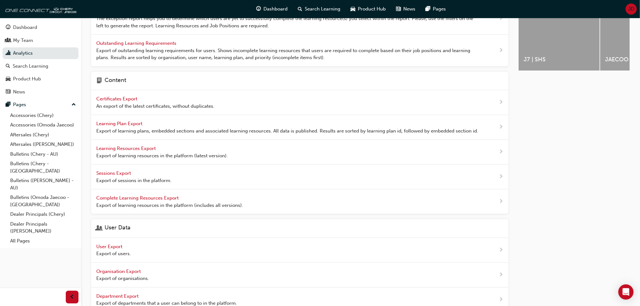 The width and height of the screenshot is (640, 306). Describe the element at coordinates (119, 271) in the screenshot. I see `span: Organisation Export` at that location.